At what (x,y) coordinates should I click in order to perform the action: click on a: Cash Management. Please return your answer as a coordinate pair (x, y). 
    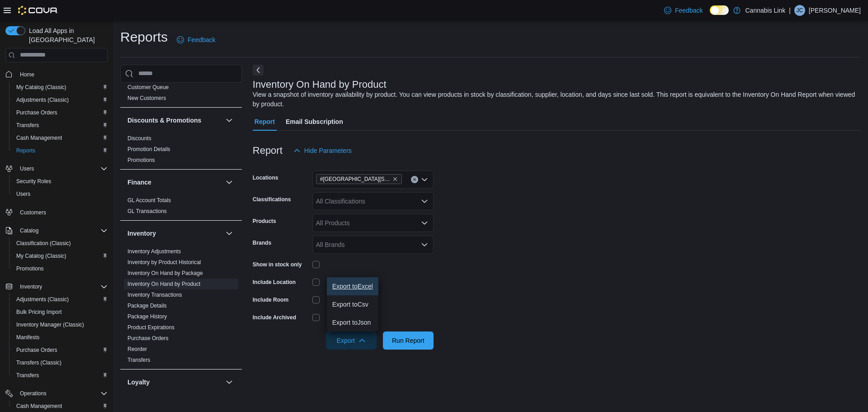
    Looking at the image, I should click on (39, 138).